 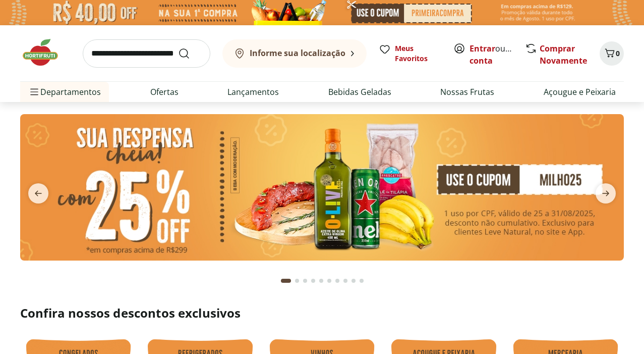 What do you see at coordinates (467, 92) in the screenshot?
I see `a: Nossas Frutas` at bounding box center [467, 92].